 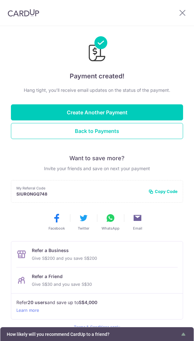 I want to click on button: Facebook, so click(x=56, y=222).